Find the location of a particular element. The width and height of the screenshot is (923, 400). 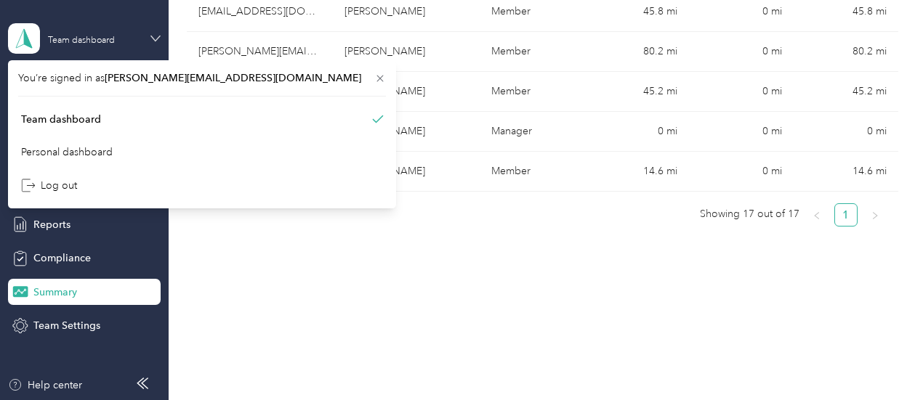

span: Summary is located at coordinates (55, 292).